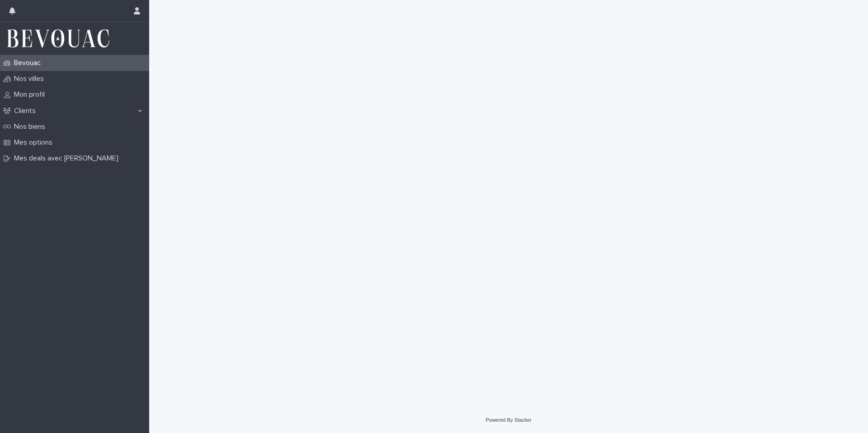 Image resolution: width=868 pixels, height=433 pixels. What do you see at coordinates (29, 63) in the screenshot?
I see `p: Bevouac` at bounding box center [29, 63].